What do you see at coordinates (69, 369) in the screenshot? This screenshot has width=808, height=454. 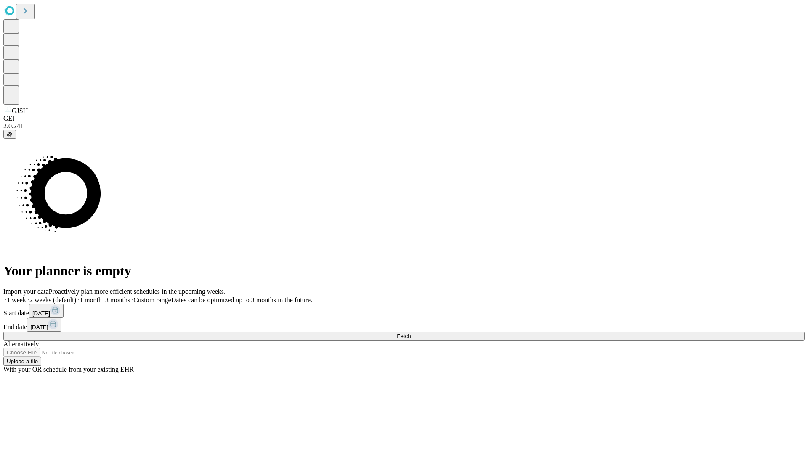 I see `span: With your OR schedule from your existing EHR` at bounding box center [69, 369].